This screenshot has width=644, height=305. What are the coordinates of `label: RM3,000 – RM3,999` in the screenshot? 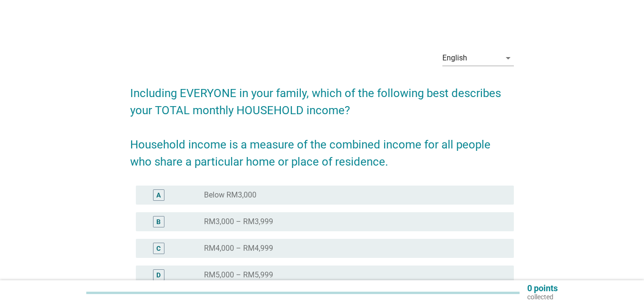 It's located at (238, 222).